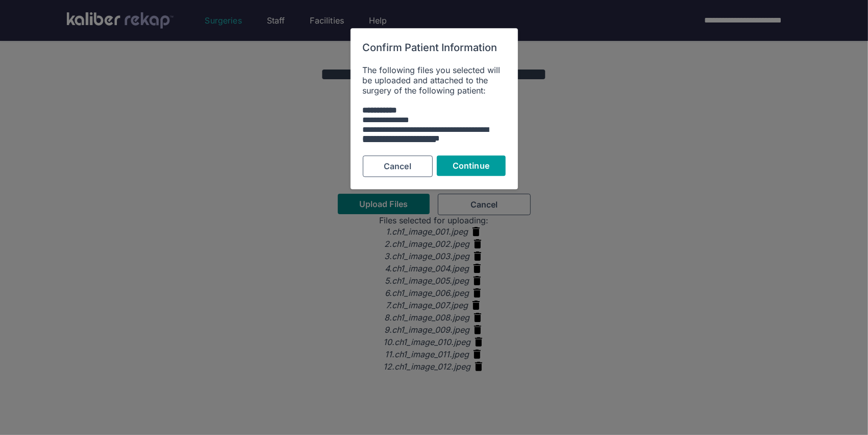 The image size is (868, 435). I want to click on span: Continue, so click(471, 166).